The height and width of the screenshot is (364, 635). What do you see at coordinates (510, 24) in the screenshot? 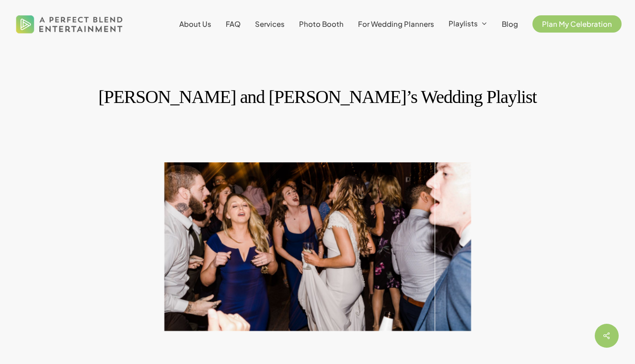
I see `a: Blog` at bounding box center [510, 24].